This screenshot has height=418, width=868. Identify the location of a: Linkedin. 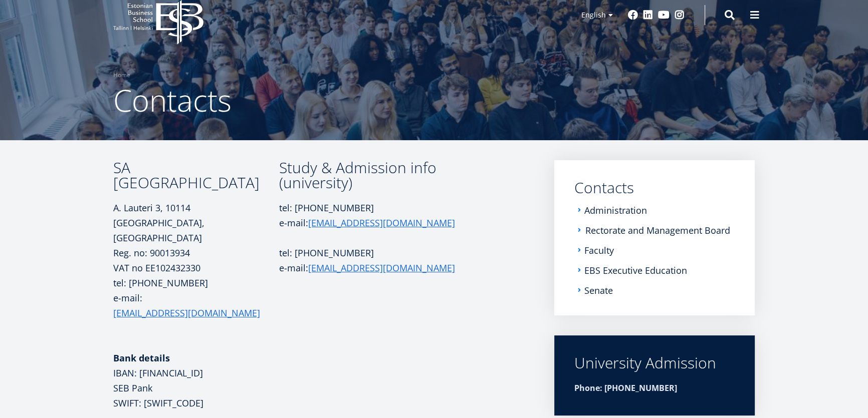
(648, 15).